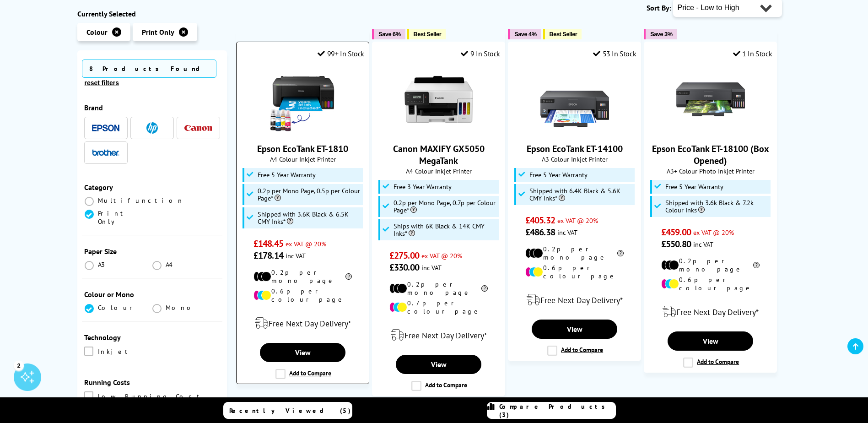  What do you see at coordinates (404, 255) in the screenshot?
I see `span: £275.00` at bounding box center [404, 255].